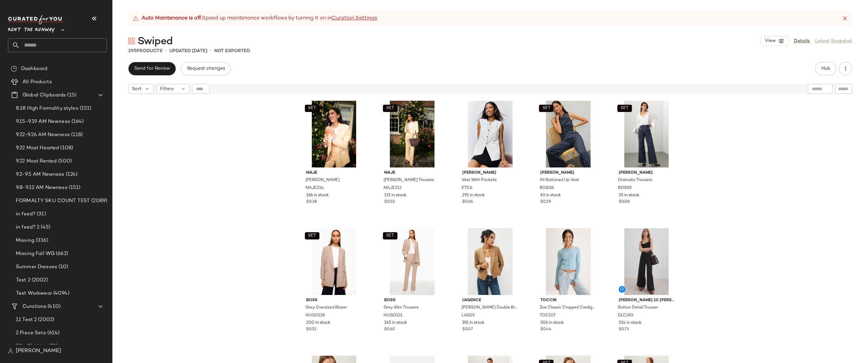 This screenshot has height=363, width=868. I want to click on span: Zoe Classic Cropped Cardigan, so click(568, 308).